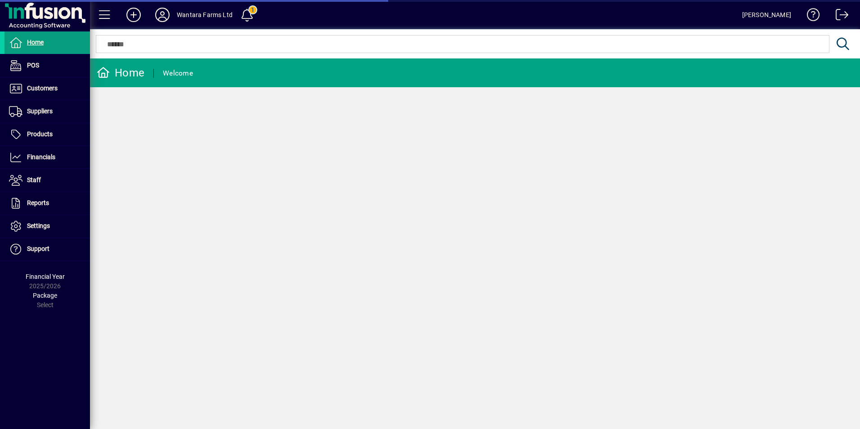 The width and height of the screenshot is (860, 429). What do you see at coordinates (42, 88) in the screenshot?
I see `span: Customers` at bounding box center [42, 88].